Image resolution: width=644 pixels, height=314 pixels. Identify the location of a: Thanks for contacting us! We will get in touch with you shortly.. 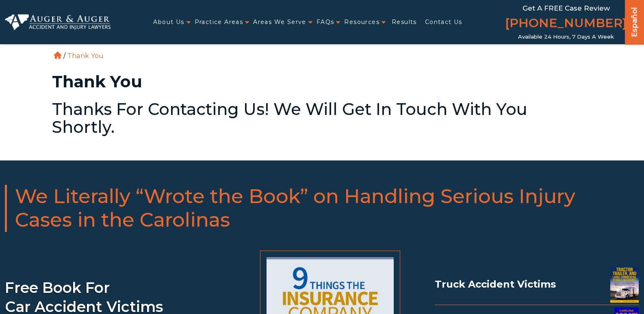
(290, 118).